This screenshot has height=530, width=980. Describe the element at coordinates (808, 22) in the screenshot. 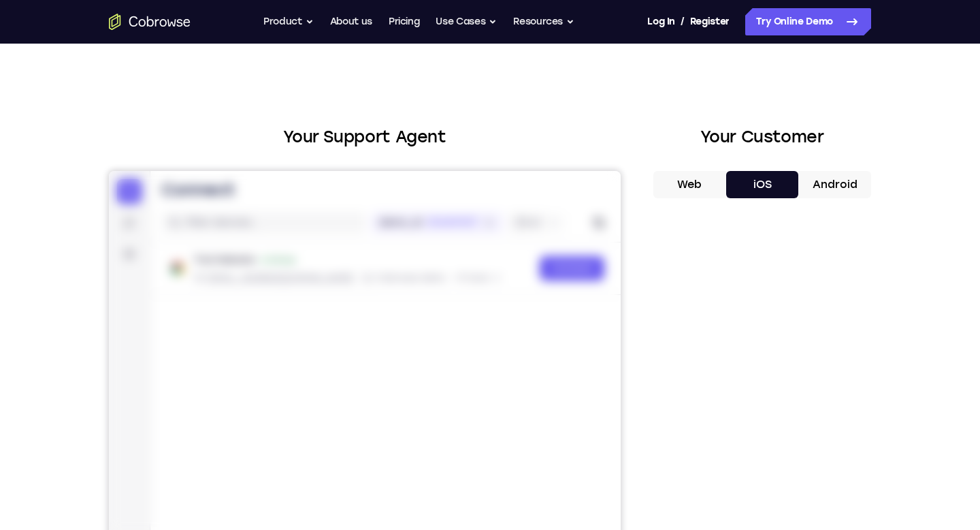

I see `a: Try Online Demo` at that location.